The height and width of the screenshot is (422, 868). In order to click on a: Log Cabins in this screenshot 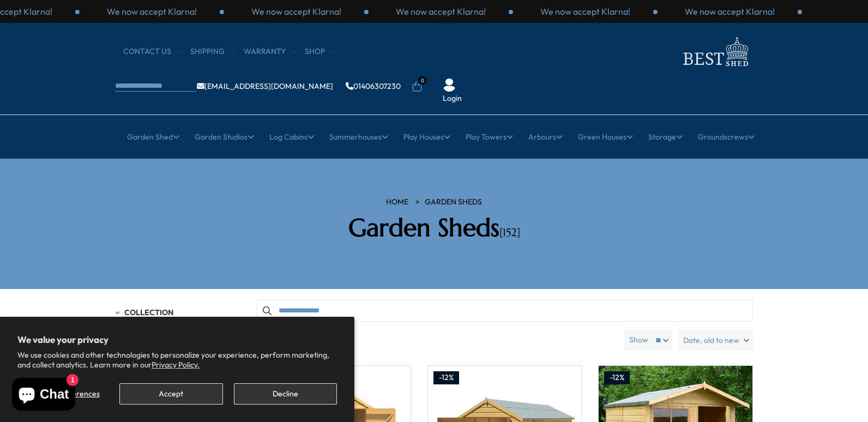, I will do `click(291, 137)`.